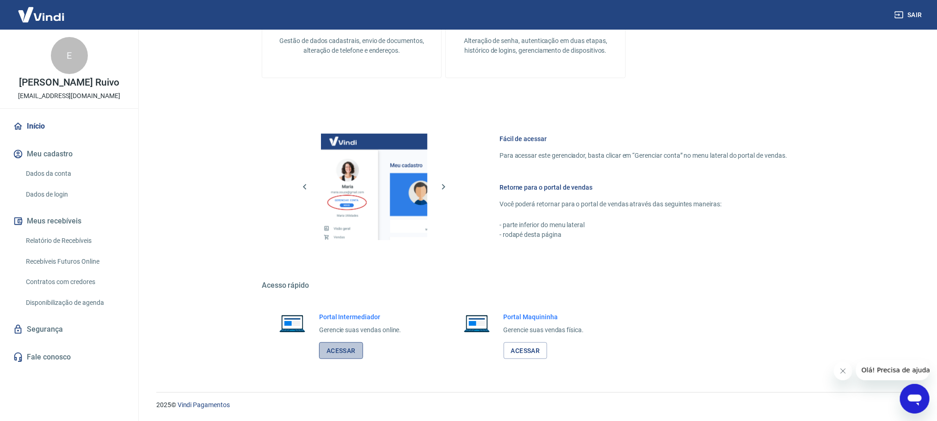  I want to click on img: Vindi, so click(41, 14).